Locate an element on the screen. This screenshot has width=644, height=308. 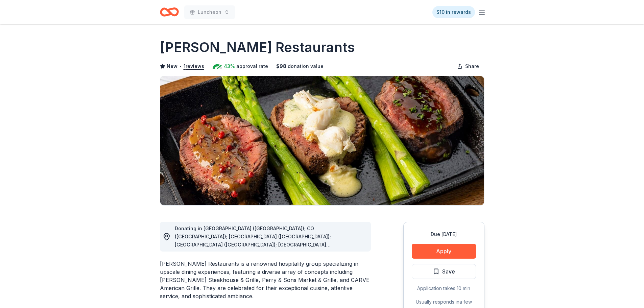
div: Application takes 10 min is located at coordinates (444, 288).